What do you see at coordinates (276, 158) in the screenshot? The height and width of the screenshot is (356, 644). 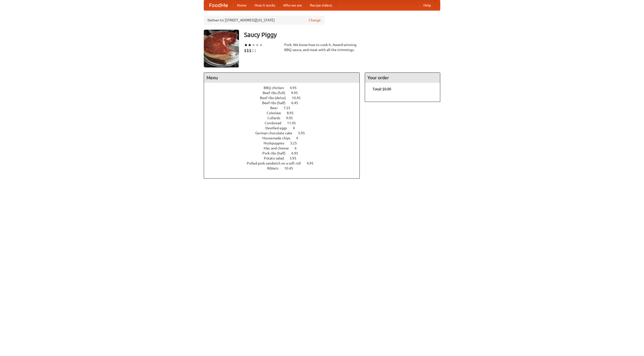 I see `span: Potato salad` at bounding box center [276, 158].